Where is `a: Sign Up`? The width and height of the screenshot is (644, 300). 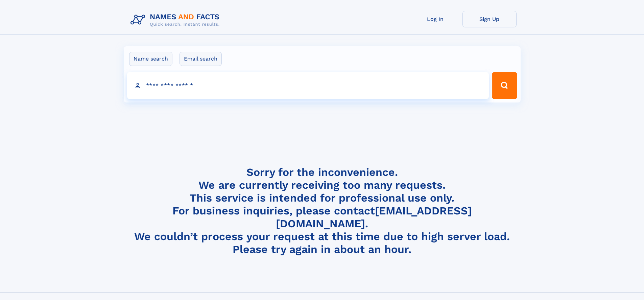
a: Sign Up is located at coordinates (490, 19).